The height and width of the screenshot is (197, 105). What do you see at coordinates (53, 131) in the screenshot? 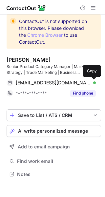
I see `span: AI write personalized message` at bounding box center [53, 131].